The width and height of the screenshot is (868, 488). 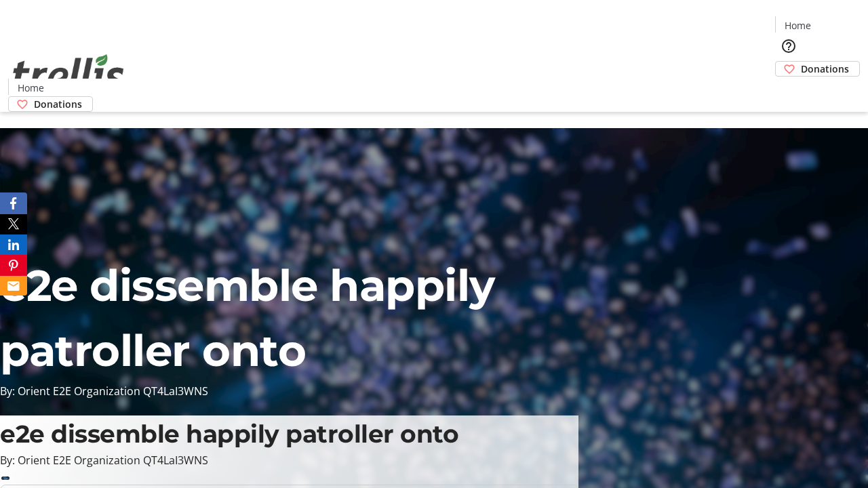 I want to click on button: Cart, so click(x=789, y=90).